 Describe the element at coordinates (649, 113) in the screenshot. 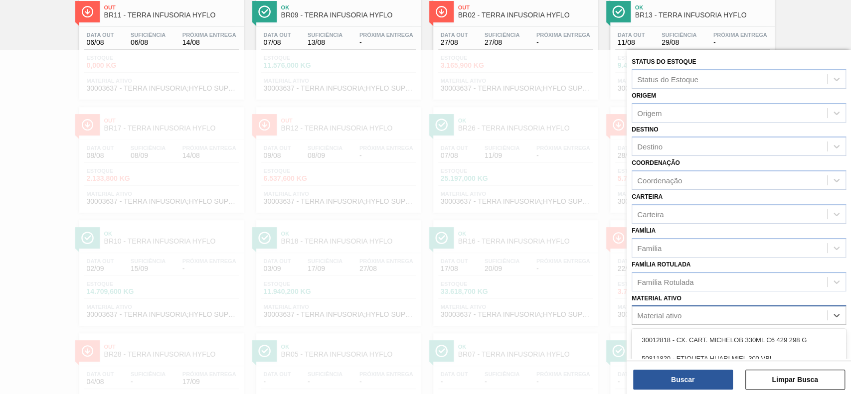

I see `div: Origem` at that location.